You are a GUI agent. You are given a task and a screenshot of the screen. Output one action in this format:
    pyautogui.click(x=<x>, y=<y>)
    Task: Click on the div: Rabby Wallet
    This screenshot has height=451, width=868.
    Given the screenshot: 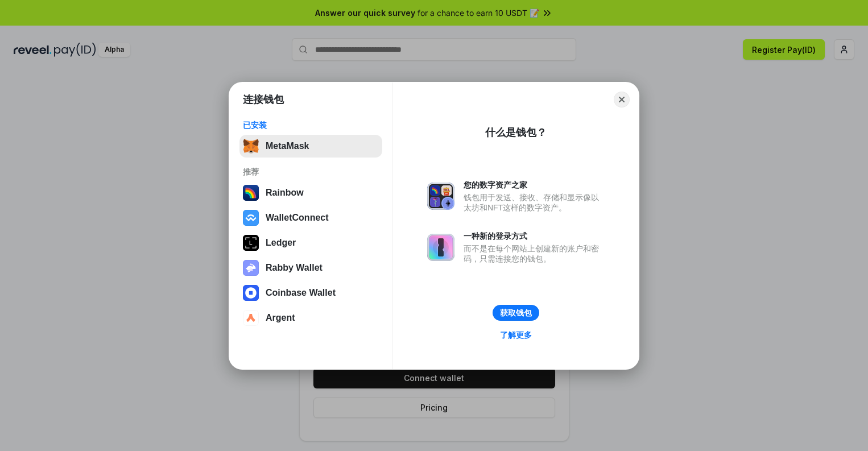 What is the action you would take?
    pyautogui.click(x=294, y=268)
    